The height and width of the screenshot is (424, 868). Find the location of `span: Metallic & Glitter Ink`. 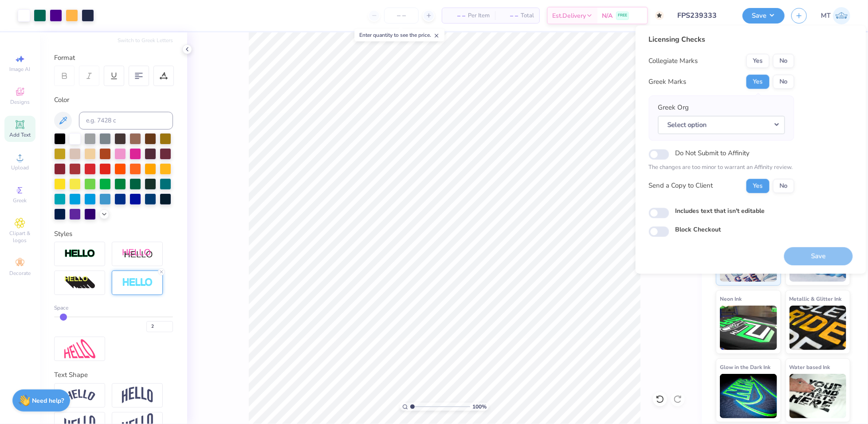

span: Metallic & Glitter Ink is located at coordinates (816, 299).